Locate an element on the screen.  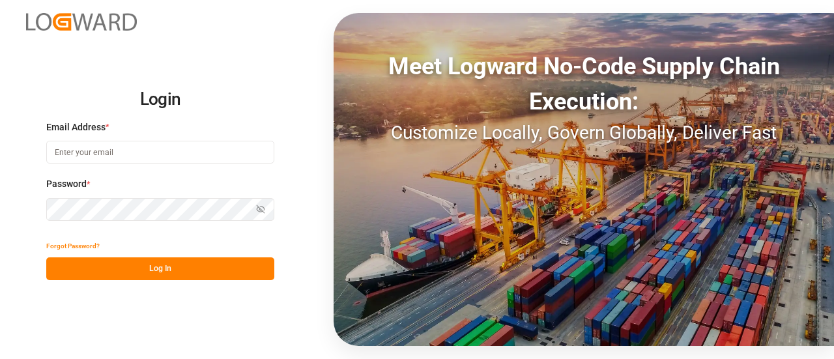
button: Log In is located at coordinates (160, 268).